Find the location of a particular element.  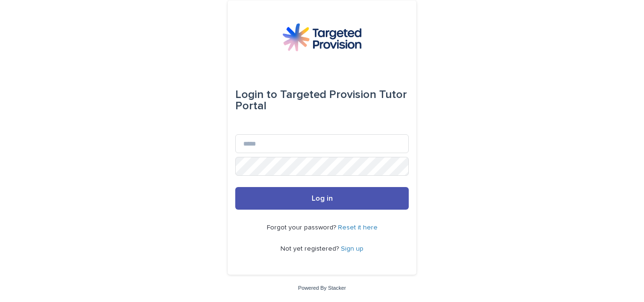

span: Not yet registered? is located at coordinates (311, 249).